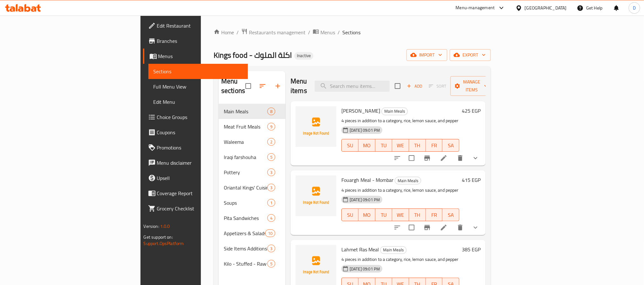  What do you see at coordinates (451, 146) in the screenshot?
I see `button: SA` at bounding box center [451, 146].